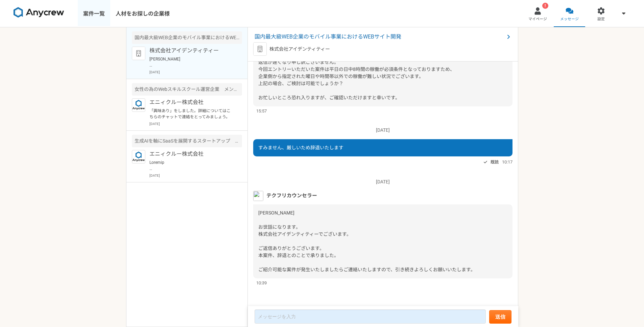 Image resolution: width=644 pixels, height=327 pixels. Describe the element at coordinates (262, 111) in the screenshot. I see `span: 15:57` at that location.